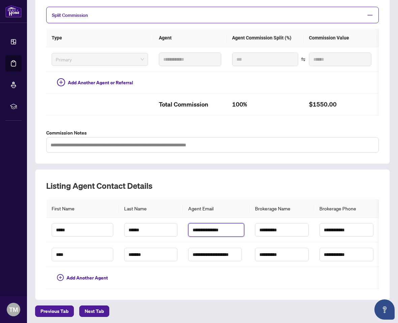 This screenshot has width=398, height=323. I want to click on span: Next Tab, so click(94, 311).